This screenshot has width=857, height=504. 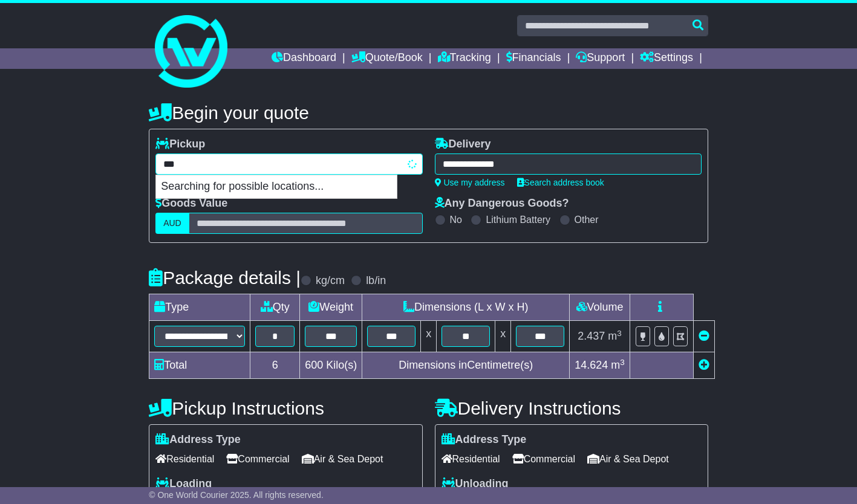 What do you see at coordinates (704, 336) in the screenshot?
I see `a: Remove this item` at bounding box center [704, 336].